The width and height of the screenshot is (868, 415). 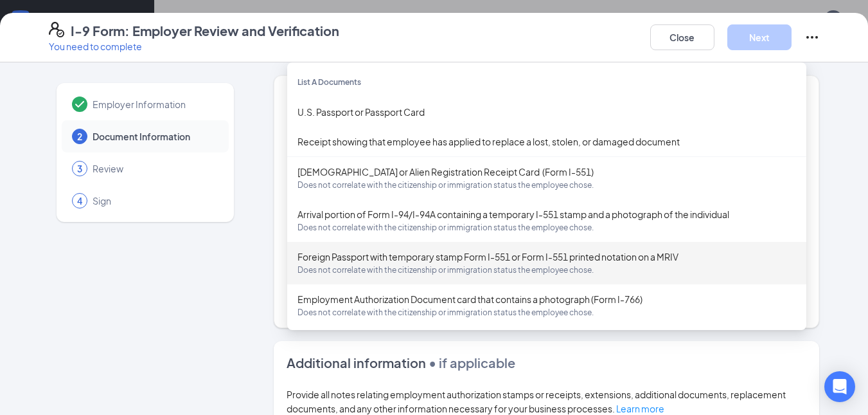 I want to click on span: Additional information, so click(x=356, y=362).